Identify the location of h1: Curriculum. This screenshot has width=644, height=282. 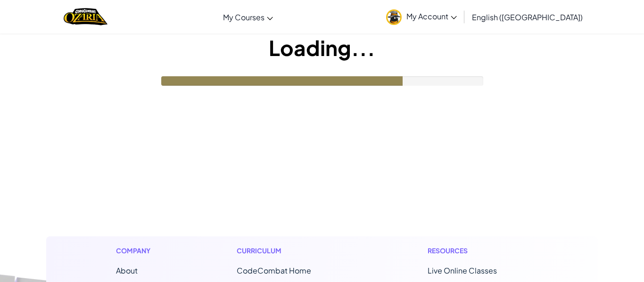
(294, 251).